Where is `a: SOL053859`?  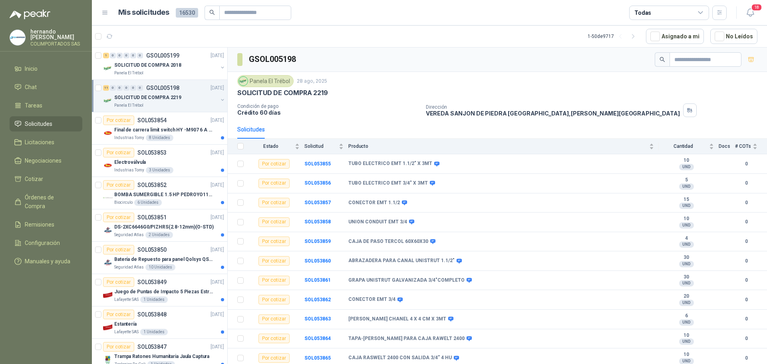 a: SOL053859 is located at coordinates (318, 241).